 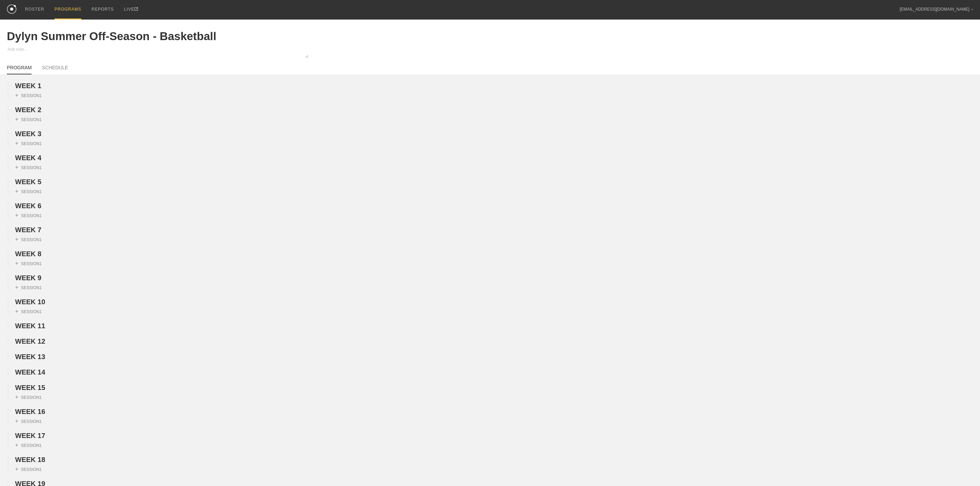 I want to click on div: Chat Widget, so click(x=963, y=469).